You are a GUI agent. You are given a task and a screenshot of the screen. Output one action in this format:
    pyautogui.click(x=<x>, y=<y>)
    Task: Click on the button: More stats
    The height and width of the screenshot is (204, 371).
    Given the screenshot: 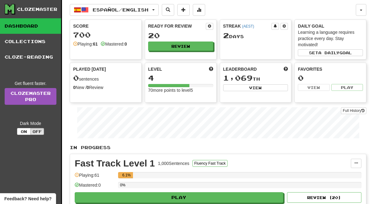 What is the action you would take?
    pyautogui.click(x=199, y=10)
    